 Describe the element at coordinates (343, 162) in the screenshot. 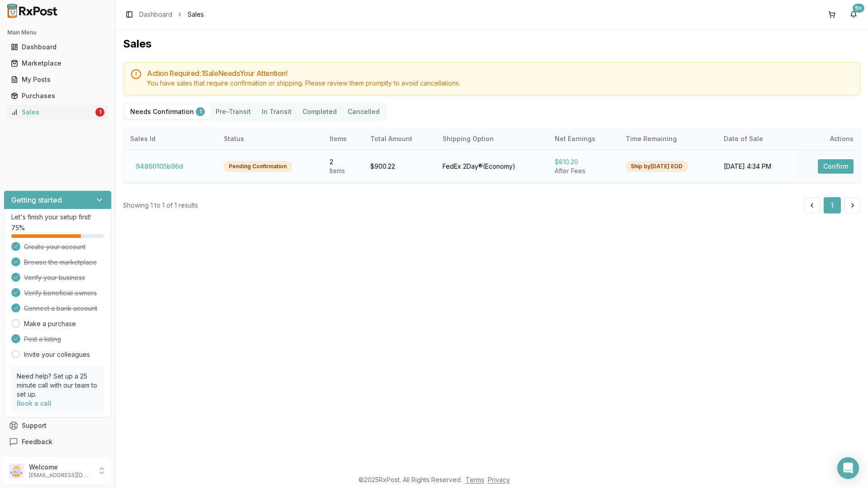

I see `div: 2` at that location.